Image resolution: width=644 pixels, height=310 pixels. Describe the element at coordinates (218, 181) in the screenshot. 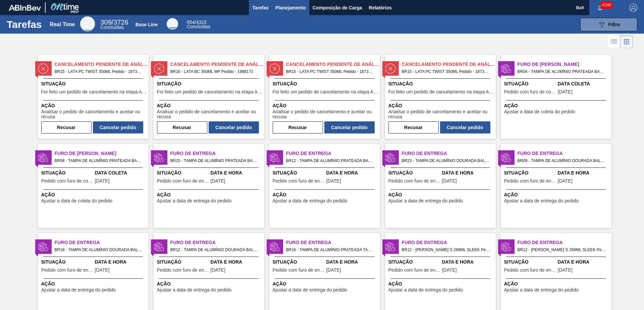

I see `span: 07/08/2025,` at that location.